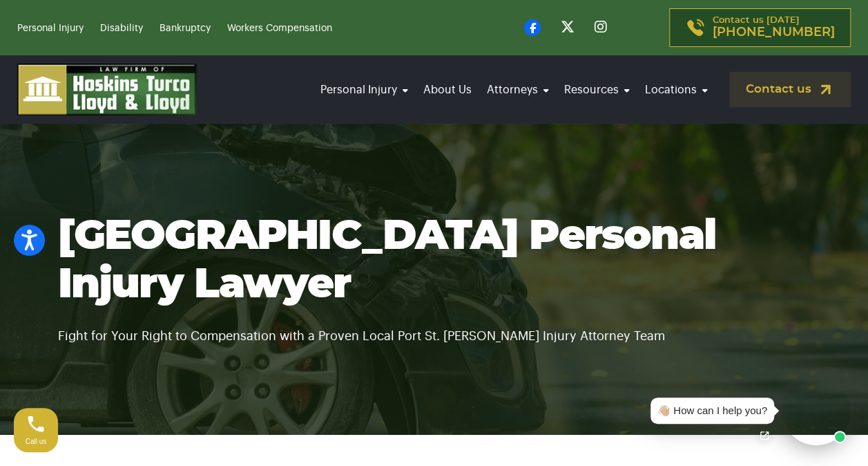 The image size is (868, 466). What do you see at coordinates (790, 89) in the screenshot?
I see `a: Contact us` at bounding box center [790, 89].